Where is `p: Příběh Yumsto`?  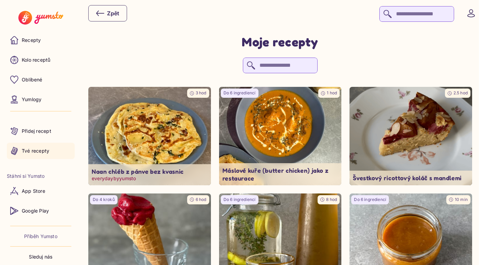 p: Příběh Yumsto is located at coordinates (41, 236).